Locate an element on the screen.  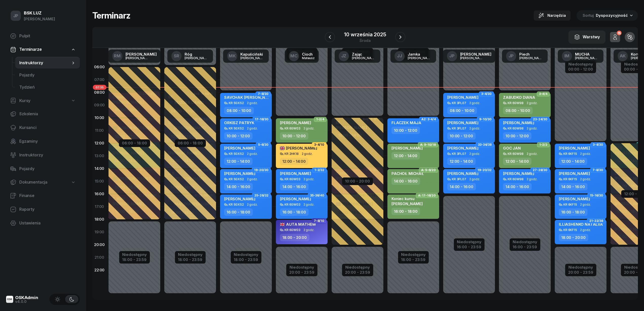
span: 21-22/38 is located at coordinates (596, 221).